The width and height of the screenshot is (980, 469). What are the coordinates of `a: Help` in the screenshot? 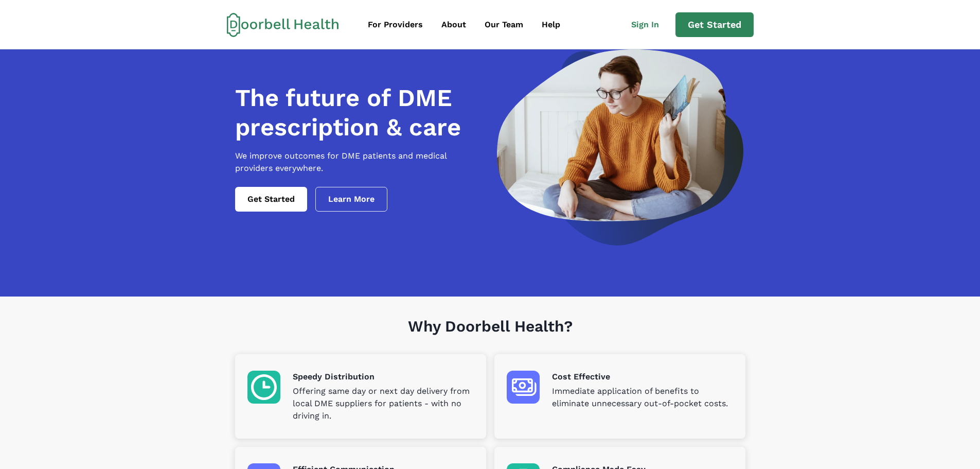 It's located at (551, 25).